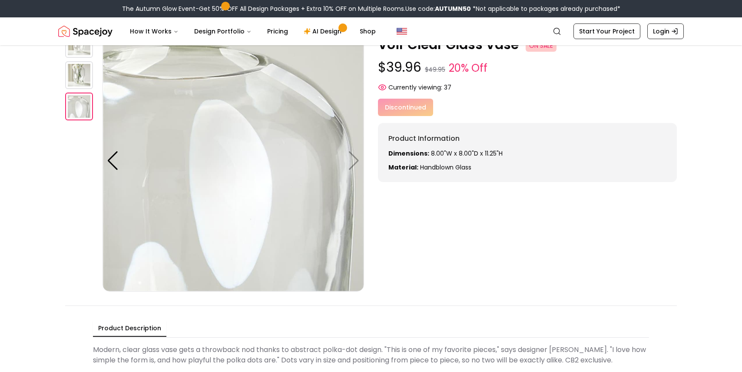  What do you see at coordinates (468, 68) in the screenshot?
I see `small: 20% Off` at bounding box center [468, 68].